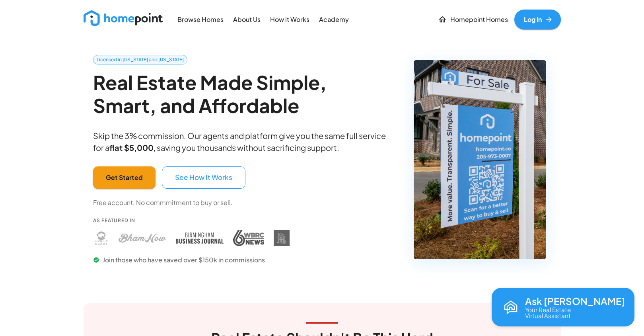 This screenshot has width=644, height=336. What do you see at coordinates (548, 313) in the screenshot?
I see `p: Your Real Estate Virtual Assistant` at bounding box center [548, 313].